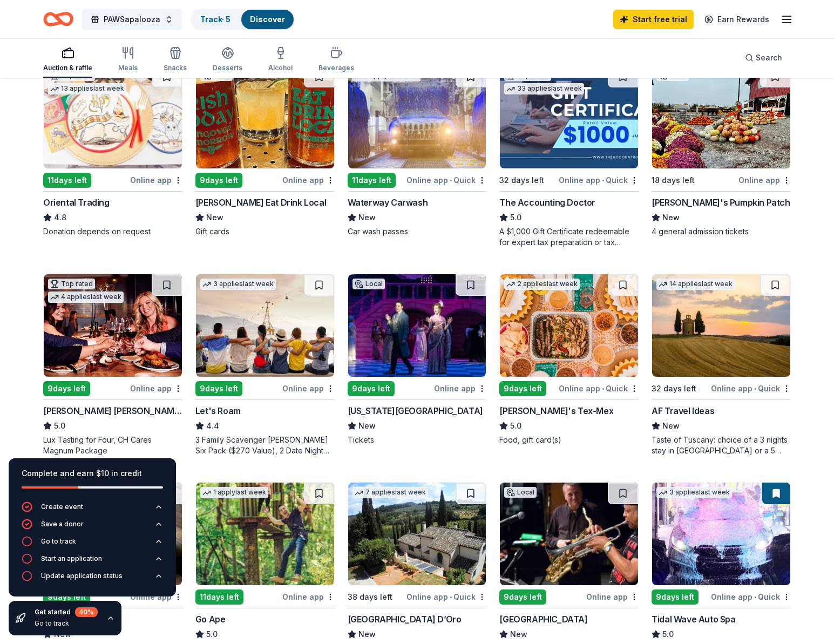 This screenshot has height=644, width=834. I want to click on img: Image for Tidal Wave Auto Spa, so click(721, 533).